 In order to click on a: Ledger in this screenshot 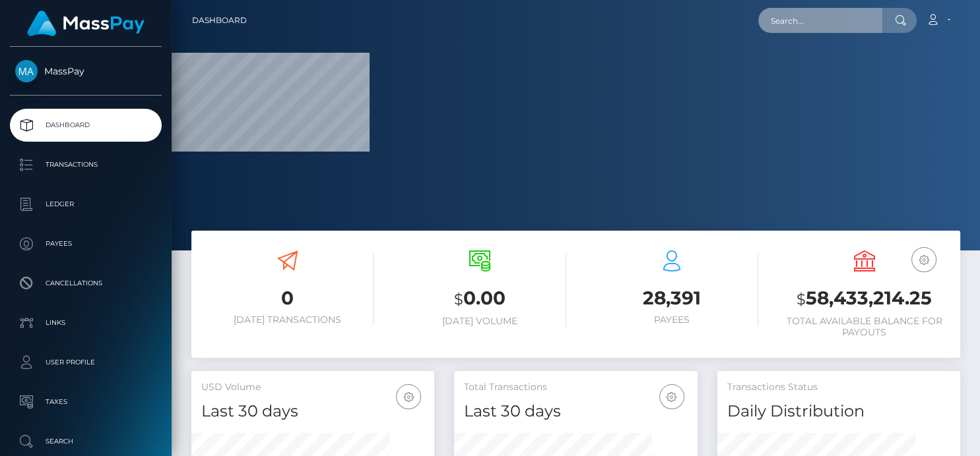, I will do `click(86, 205)`.